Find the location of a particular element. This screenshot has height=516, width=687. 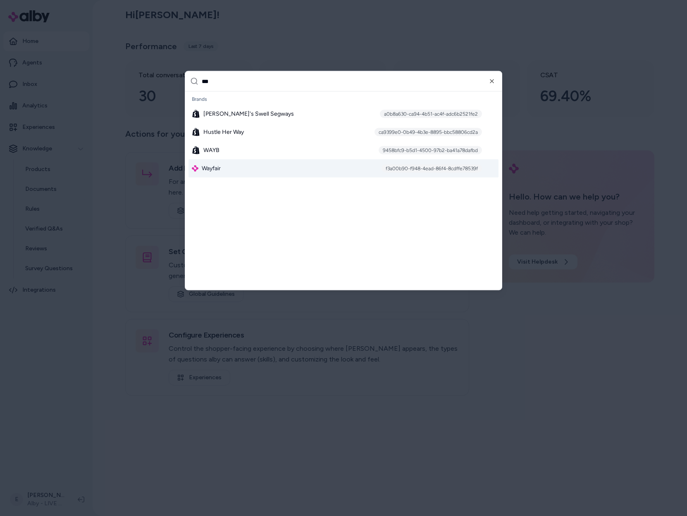

span: WAYB is located at coordinates (211, 150).